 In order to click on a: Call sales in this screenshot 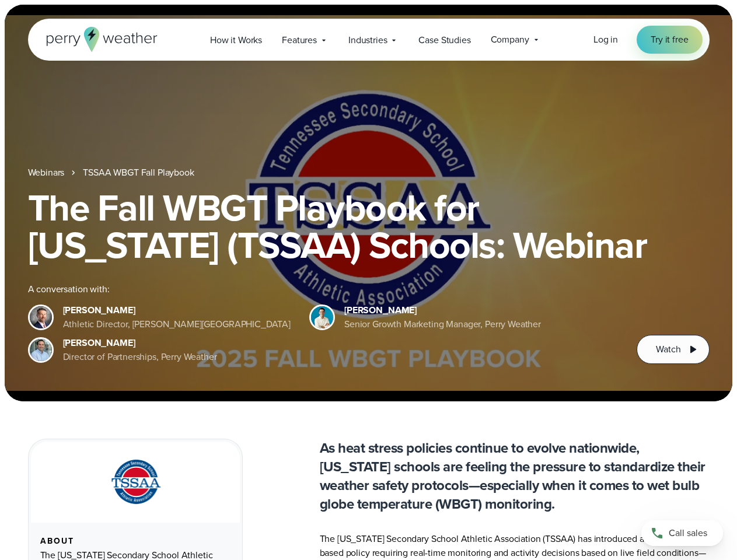, I will do `click(682, 533)`.